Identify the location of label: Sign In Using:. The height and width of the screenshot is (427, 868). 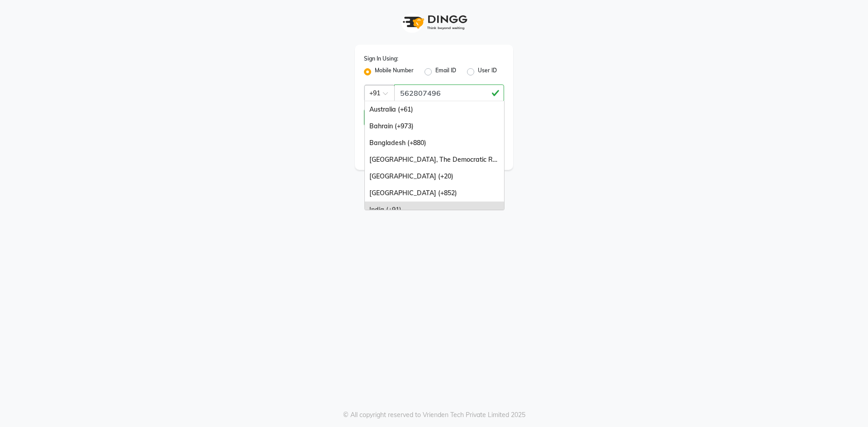
(381, 59).